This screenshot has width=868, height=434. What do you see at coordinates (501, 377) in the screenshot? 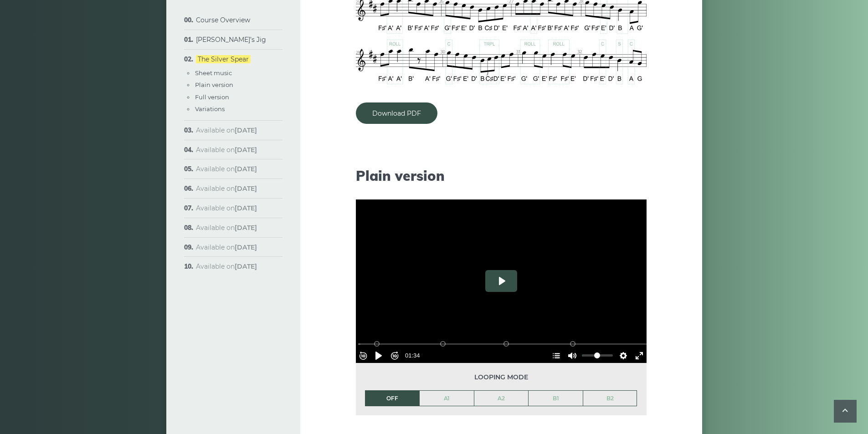
I see `span: Looping mode` at bounding box center [501, 377].